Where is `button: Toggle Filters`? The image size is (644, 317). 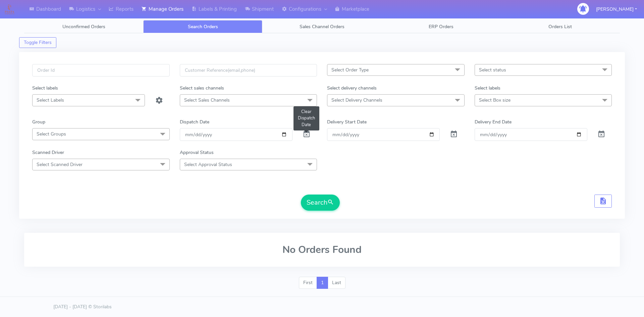
button: Toggle Filters is located at coordinates (37, 42).